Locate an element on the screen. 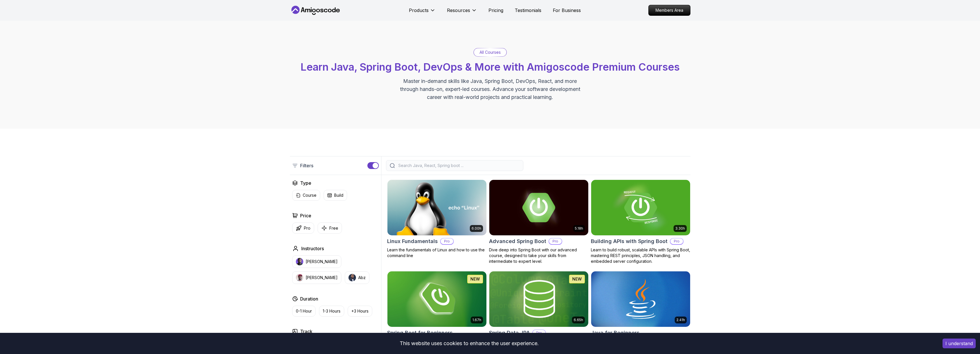 This screenshot has height=354, width=980. p: 1.67h is located at coordinates (477, 320).